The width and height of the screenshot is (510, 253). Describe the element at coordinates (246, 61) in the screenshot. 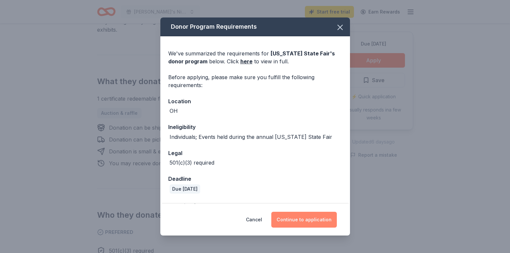

I see `a: here` at that location.